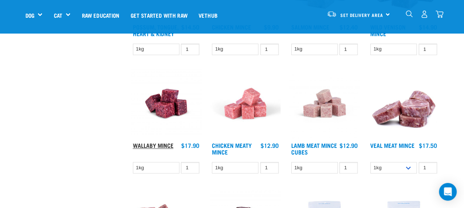 The width and height of the screenshot is (464, 208). What do you see at coordinates (58, 15) in the screenshot?
I see `a: Cat` at bounding box center [58, 15].